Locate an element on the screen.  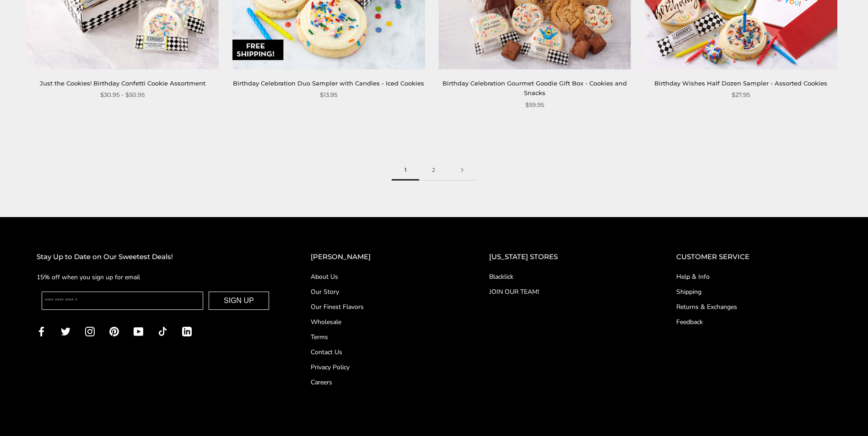
a: Birthday Wishes Half Dozen Sampler - Assorted Cookies is located at coordinates (741, 83).